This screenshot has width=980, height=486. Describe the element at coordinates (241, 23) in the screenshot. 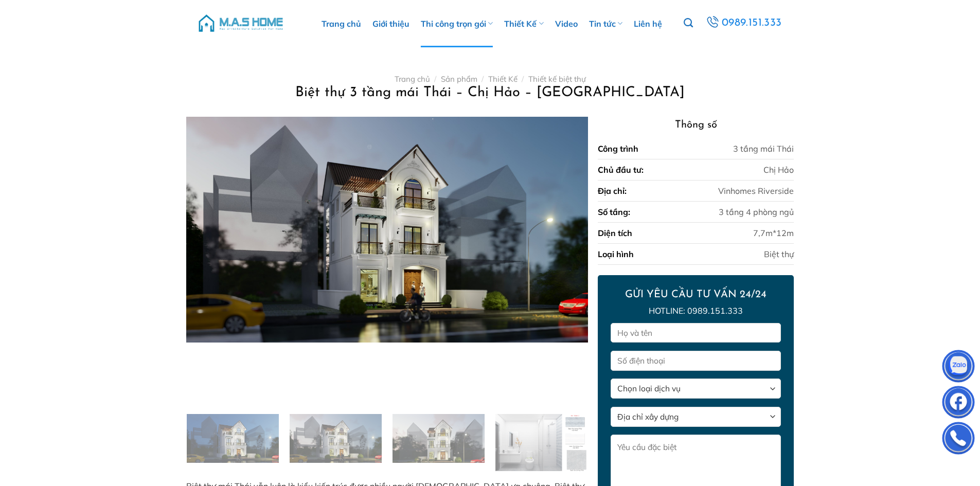

I see `img: M.A.S HOME – Tổng Thầu Thiết Kế Và Xây Nhà Trọn Gói` at that location.